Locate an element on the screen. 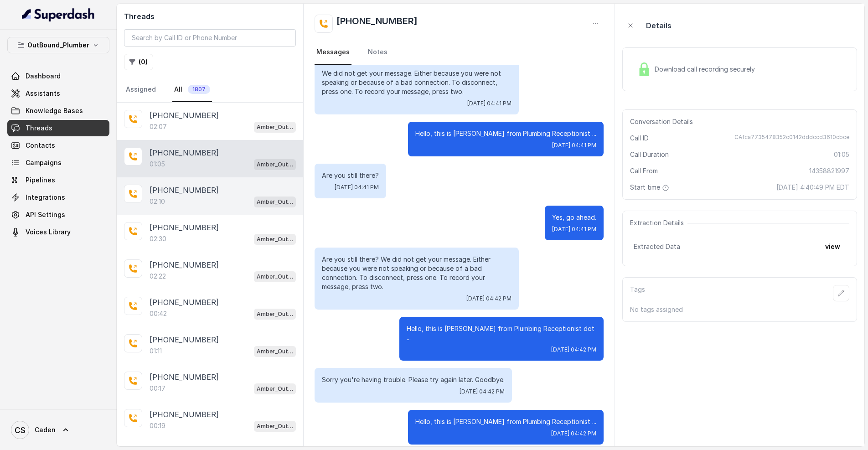  button: (0) is located at coordinates (139, 62).